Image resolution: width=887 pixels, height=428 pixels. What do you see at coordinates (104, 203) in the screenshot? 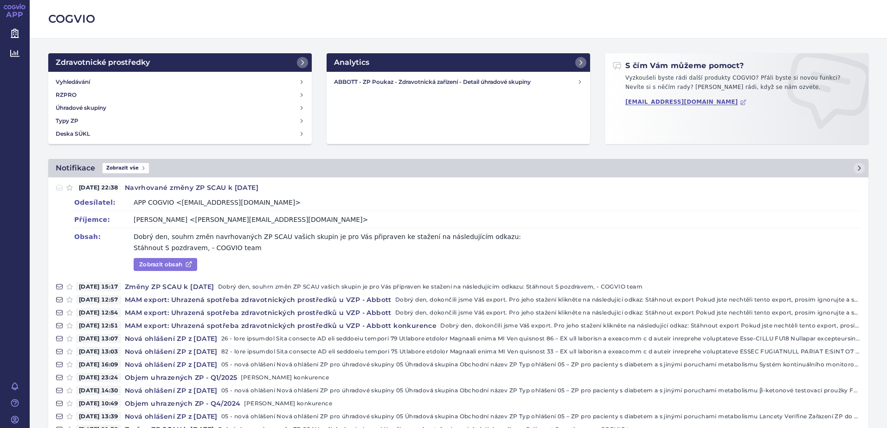
I see `dt: Odesílatel:` at bounding box center [104, 203].